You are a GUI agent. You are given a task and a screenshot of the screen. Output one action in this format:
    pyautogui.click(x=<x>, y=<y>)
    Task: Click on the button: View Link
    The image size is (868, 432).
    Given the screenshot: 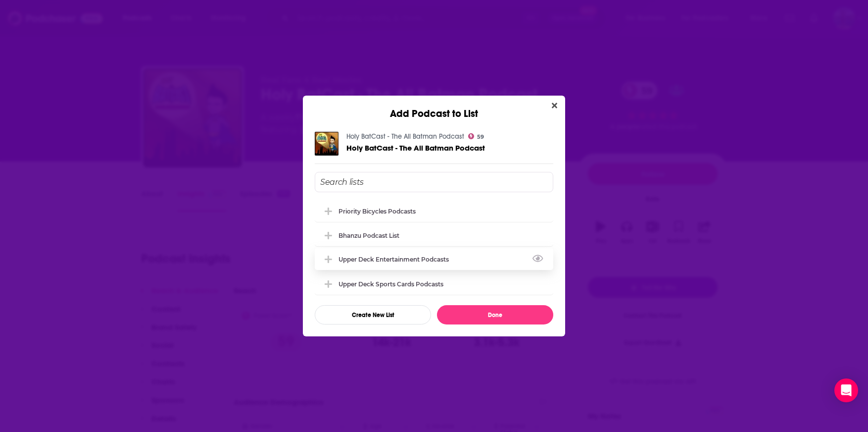 What is the action you would take?
    pyautogui.click(x=452, y=261)
    